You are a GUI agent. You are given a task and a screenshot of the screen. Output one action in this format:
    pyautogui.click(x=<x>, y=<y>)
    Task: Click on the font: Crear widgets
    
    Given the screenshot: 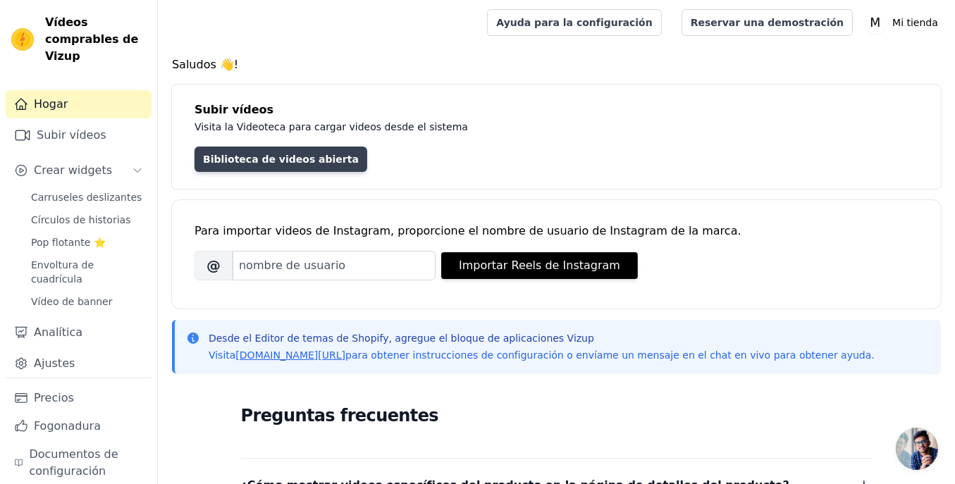 What is the action you would take?
    pyautogui.click(x=73, y=170)
    